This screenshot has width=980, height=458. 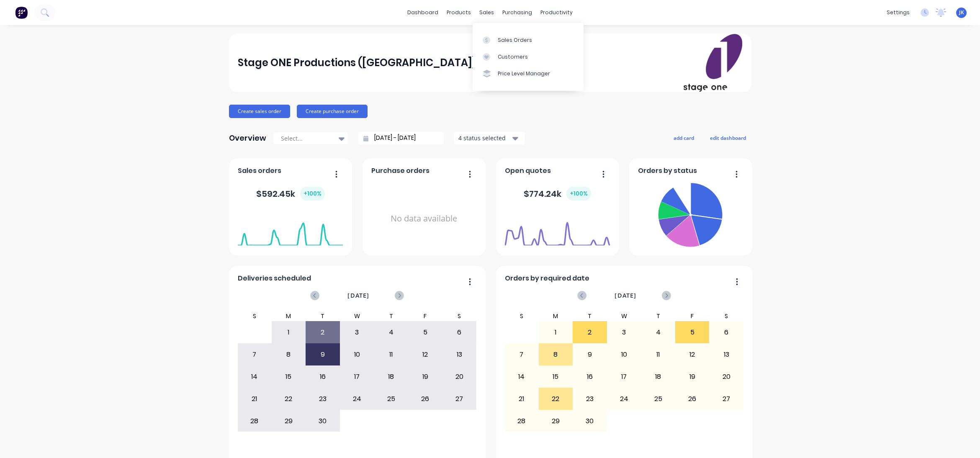 I want to click on div: 4 status selected, so click(x=485, y=138).